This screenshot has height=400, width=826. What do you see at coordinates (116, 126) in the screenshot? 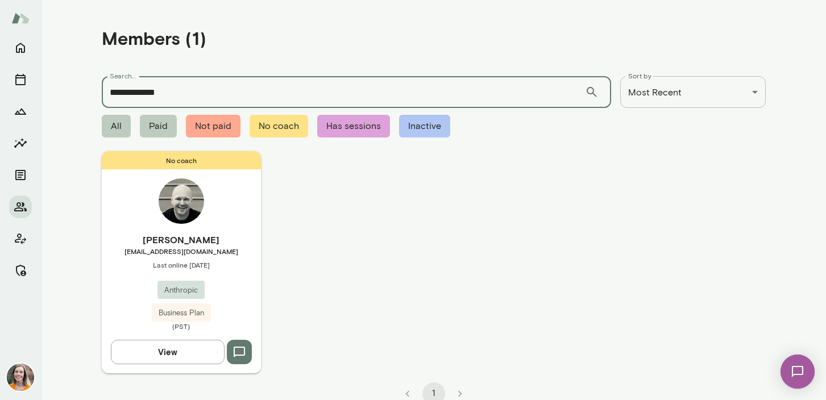
I see `span: All` at bounding box center [116, 126].